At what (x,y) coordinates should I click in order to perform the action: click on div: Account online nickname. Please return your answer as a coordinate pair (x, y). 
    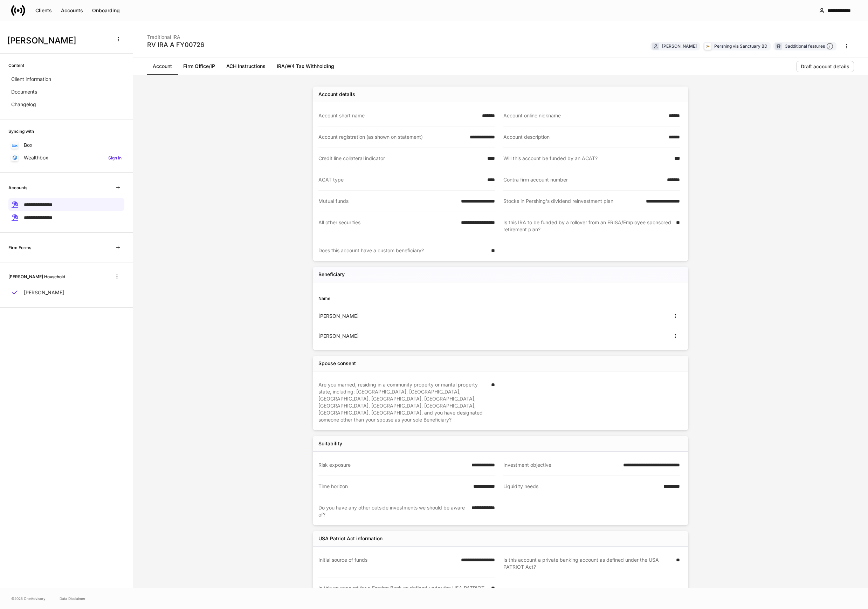
    Looking at the image, I should click on (584, 116).